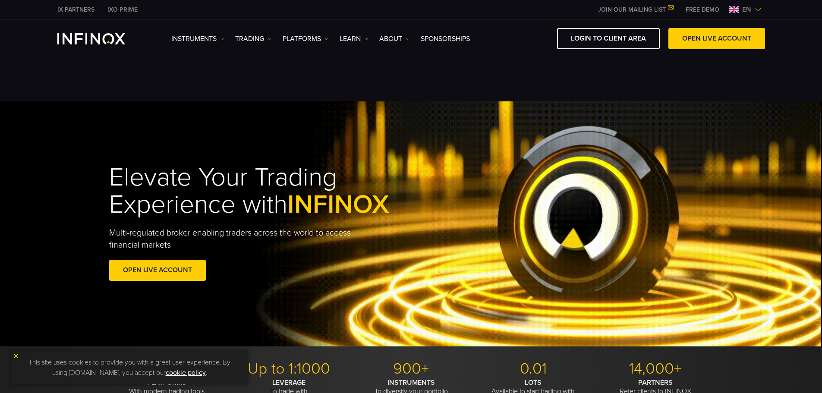 The height and width of the screenshot is (393, 822). What do you see at coordinates (198, 39) in the screenshot?
I see `a: Instruments` at bounding box center [198, 39].